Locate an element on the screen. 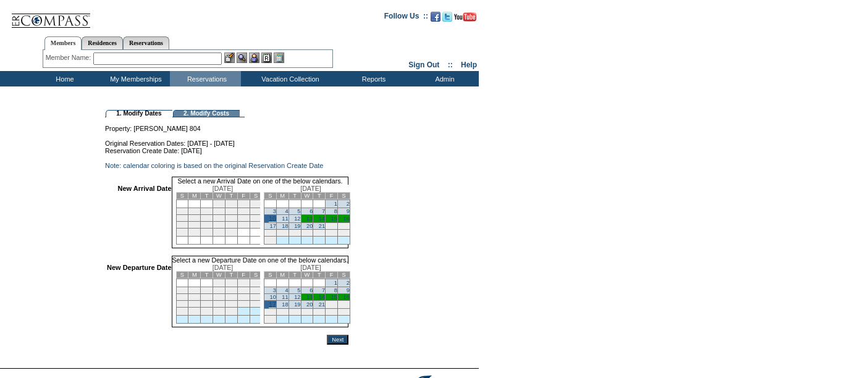 This screenshot has height=378, width=868. a: 21 is located at coordinates (322, 226).